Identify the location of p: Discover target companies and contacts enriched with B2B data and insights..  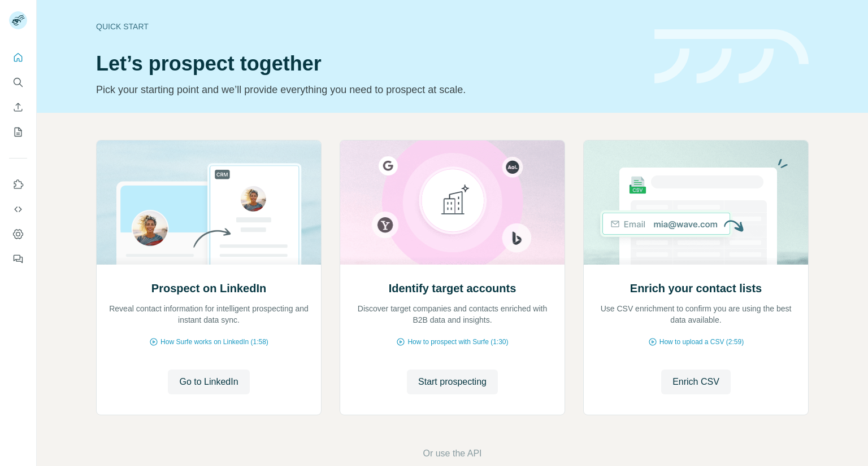
(451, 315).